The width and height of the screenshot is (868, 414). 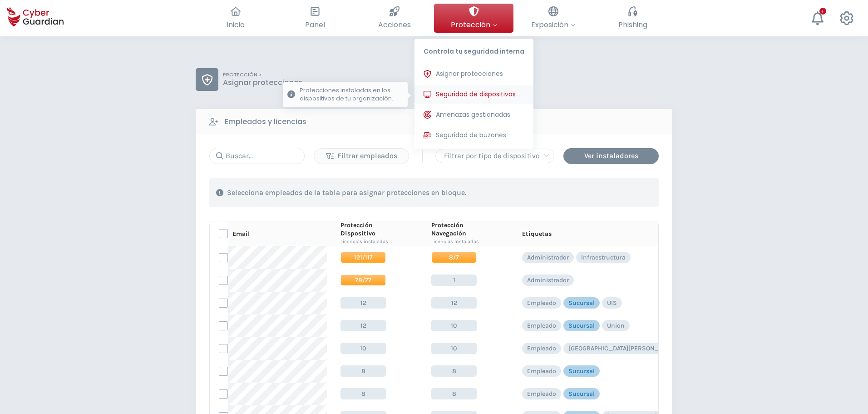 What do you see at coordinates (474, 74) in the screenshot?
I see `button: Asignar protecciones` at bounding box center [474, 74].